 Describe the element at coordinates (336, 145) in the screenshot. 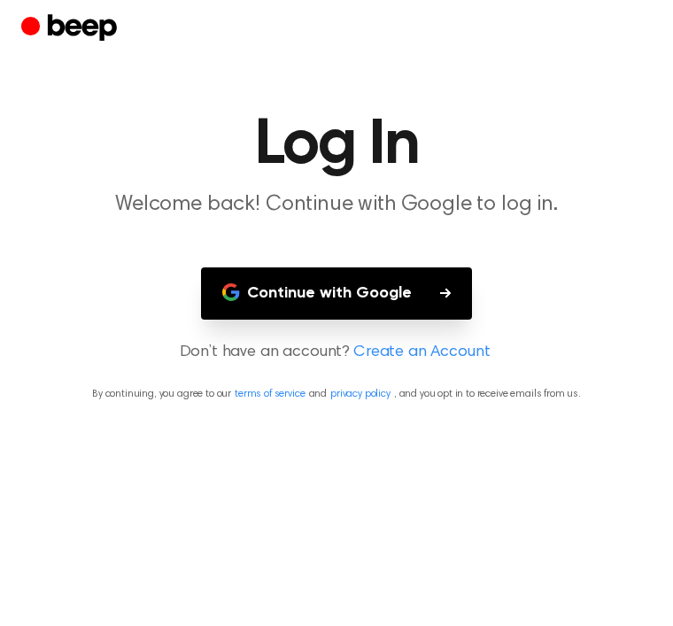

I see `h1: Log In` at that location.